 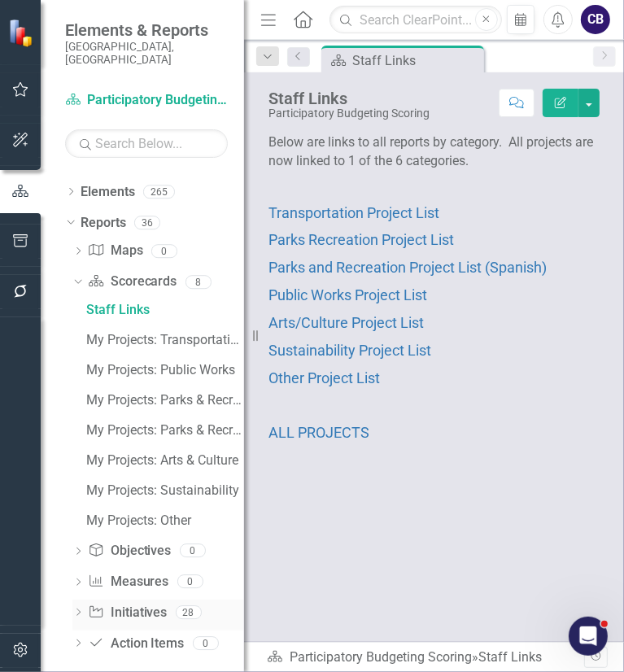 I want to click on a: My Projects: Parks & Recreation Spanish, so click(x=163, y=430).